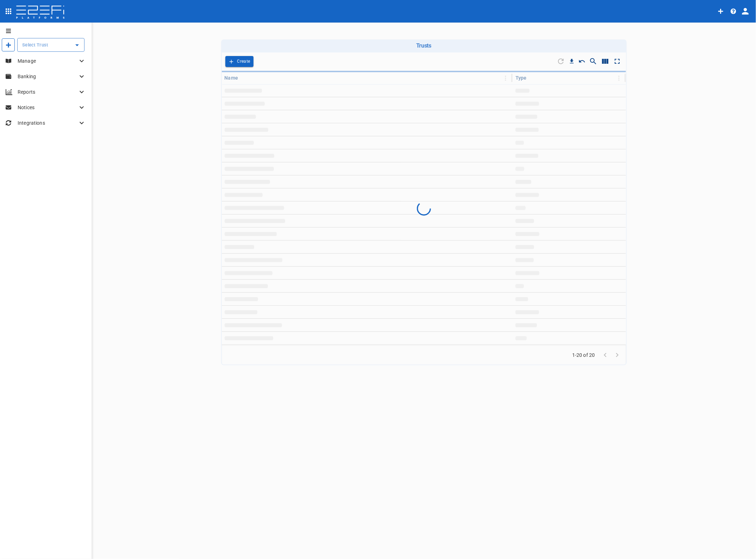  What do you see at coordinates (618, 61) in the screenshot?
I see `button: Toggle full screen` at bounding box center [618, 61].